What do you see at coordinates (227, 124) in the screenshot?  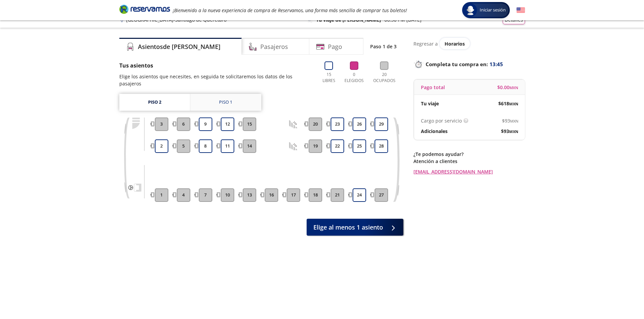 I see `button: 12` at bounding box center [227, 124].